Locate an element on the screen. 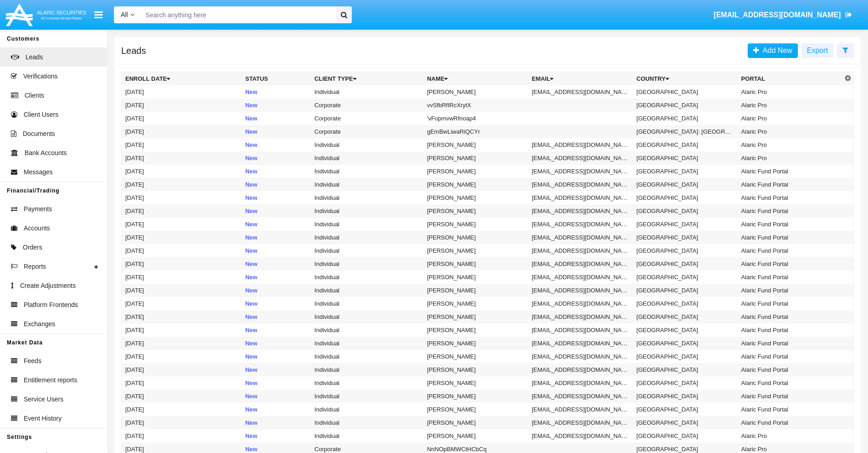 This screenshot has height=453, width=868. td: gEmBwLiwaRiQCYr is located at coordinates (476, 131).